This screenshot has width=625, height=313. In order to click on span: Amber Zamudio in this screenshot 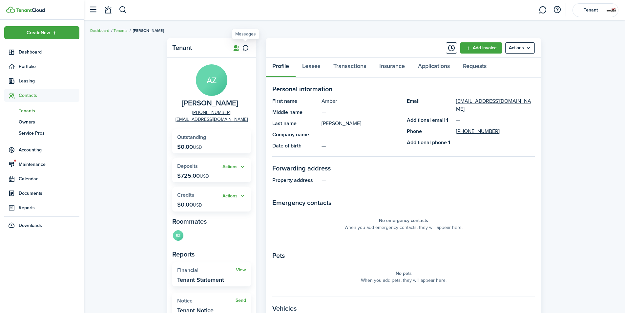, I will do `click(210, 103)`.